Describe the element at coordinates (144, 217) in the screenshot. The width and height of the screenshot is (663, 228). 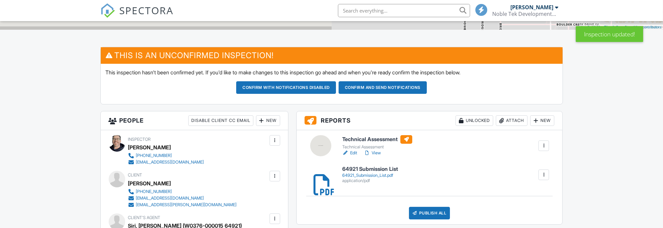
I see `span: Client's Agent` at that location.